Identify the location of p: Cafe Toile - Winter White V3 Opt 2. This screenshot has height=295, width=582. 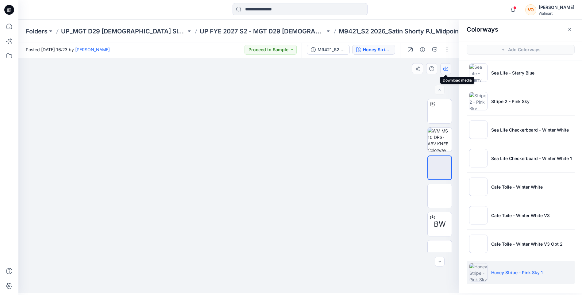
(527, 244).